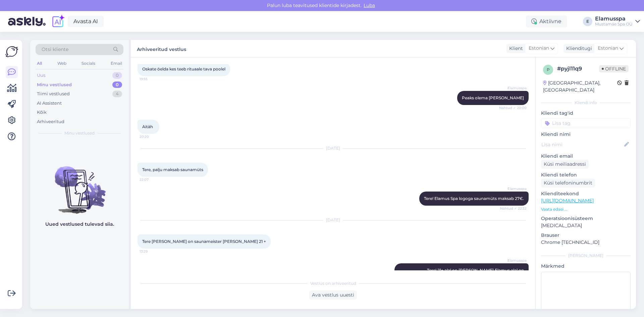  What do you see at coordinates (49, 103) in the screenshot?
I see `div: AI Assistent` at bounding box center [49, 103].